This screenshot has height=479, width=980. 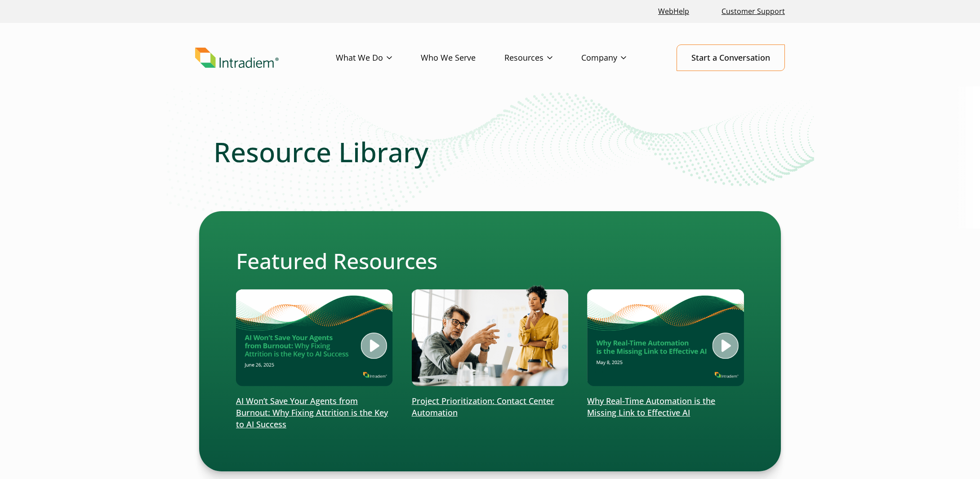 I want to click on a: Link to homepage of Intradiem, so click(x=265, y=58).